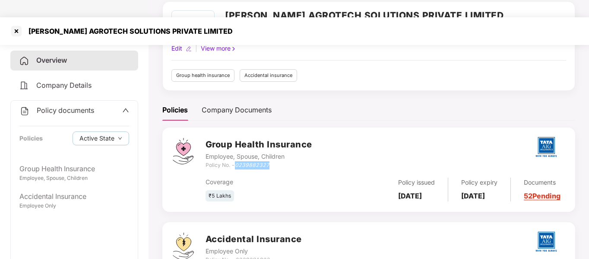 The height and width of the screenshot is (259, 589). Describe the element at coordinates (417, 182) in the screenshot. I see `div: Policy issued` at that location.